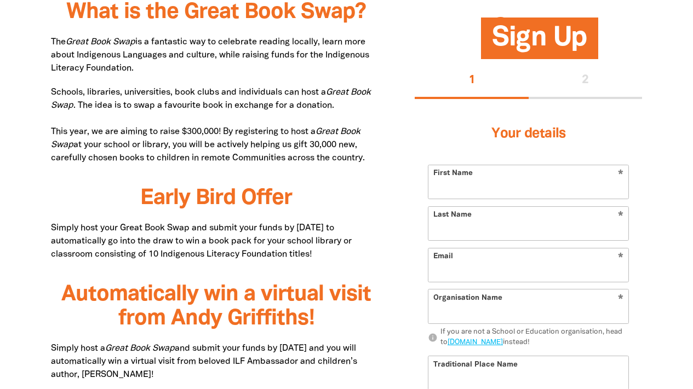  Describe the element at coordinates (216, 125) in the screenshot. I see `p: Schools, libraries, universities, book clubs and individuals can host a . The idea is to swap a f...` at that location.